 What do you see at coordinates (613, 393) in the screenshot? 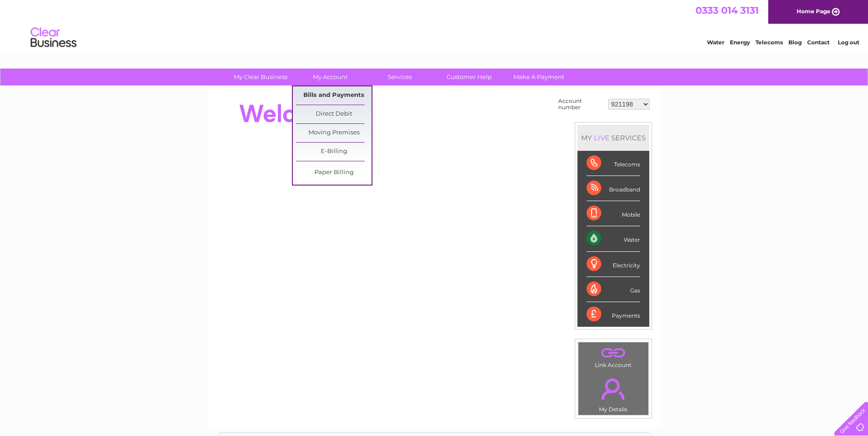
I see `td: My Details` at bounding box center [613, 393].